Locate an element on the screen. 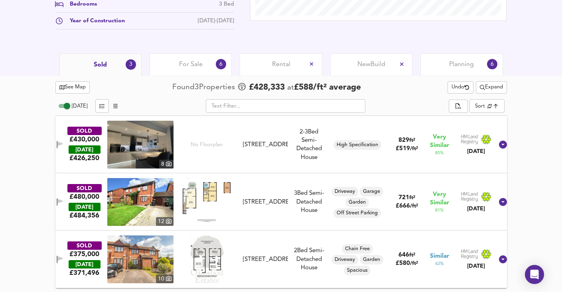 The image size is (562, 292). span: £ 426,250 is located at coordinates (84, 158).